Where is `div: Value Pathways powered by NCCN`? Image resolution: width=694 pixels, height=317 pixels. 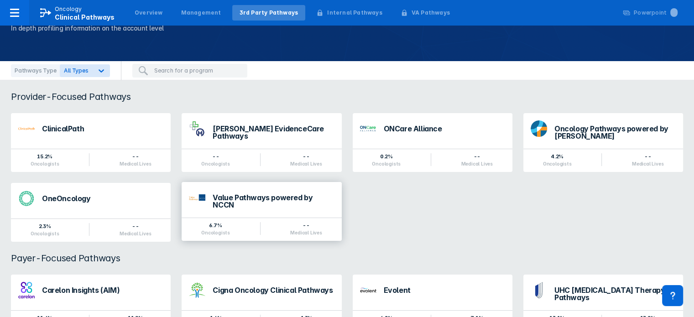 div: Value Pathways powered by NCCN is located at coordinates (273, 201).